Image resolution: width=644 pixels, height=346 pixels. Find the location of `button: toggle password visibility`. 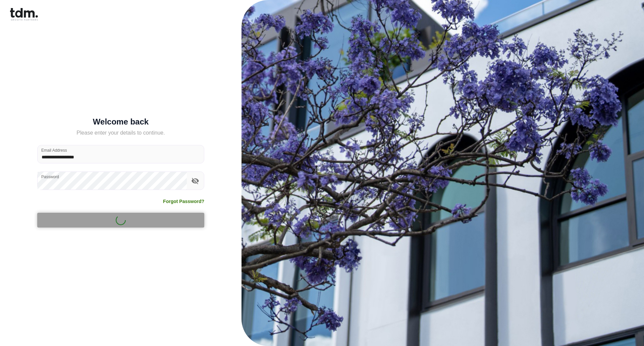

button: toggle password visibility is located at coordinates (195, 181).